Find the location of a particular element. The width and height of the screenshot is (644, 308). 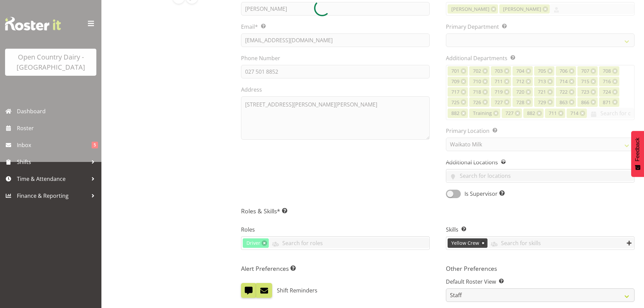

label: Roles is located at coordinates (335, 230).